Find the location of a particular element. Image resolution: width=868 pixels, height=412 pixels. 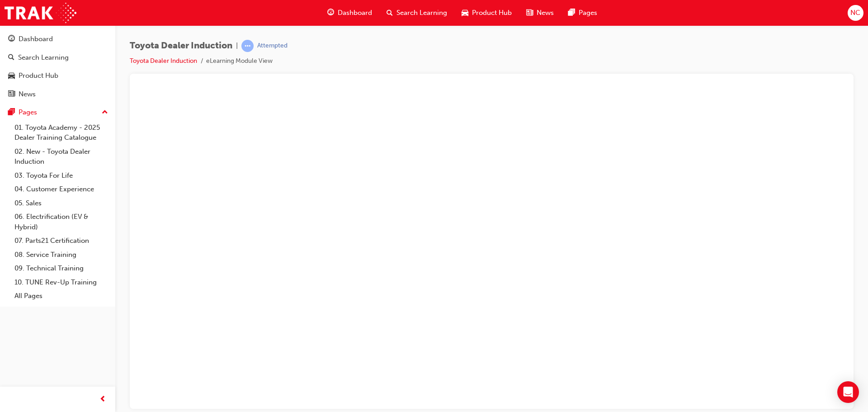

a: pages-iconPages is located at coordinates (583, 13).